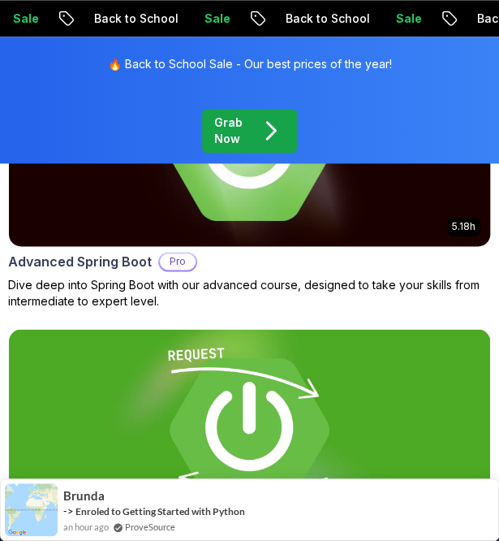 The width and height of the screenshot is (499, 541). I want to click on h2: Advanced Spring Boot, so click(80, 261).